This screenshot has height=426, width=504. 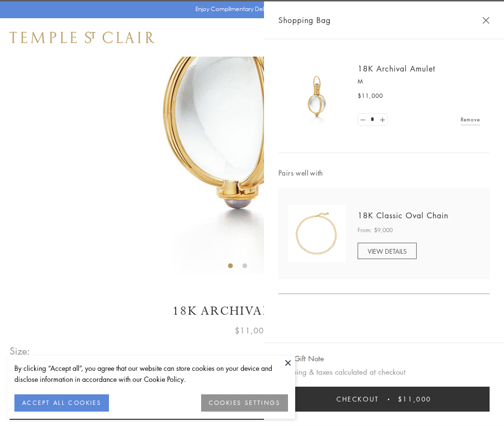 I want to click on p: Enjoy Complimentary Delivery & Returns, so click(x=250, y=9).